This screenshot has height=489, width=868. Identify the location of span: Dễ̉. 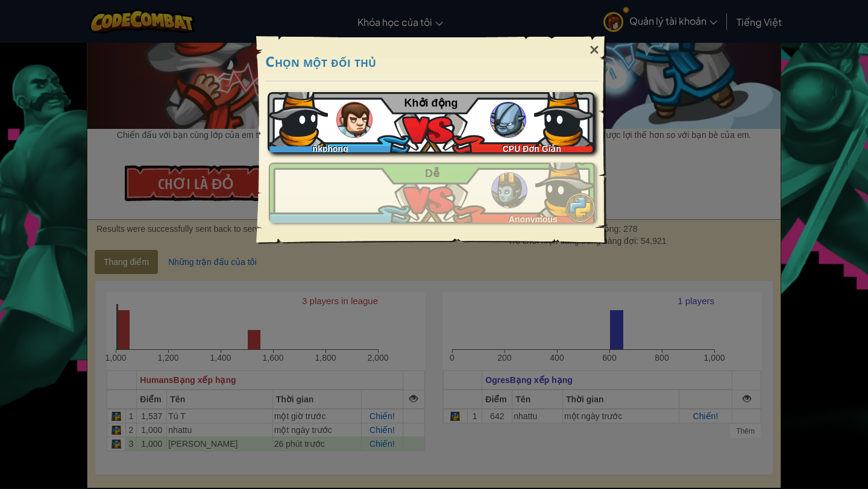
(432, 174).